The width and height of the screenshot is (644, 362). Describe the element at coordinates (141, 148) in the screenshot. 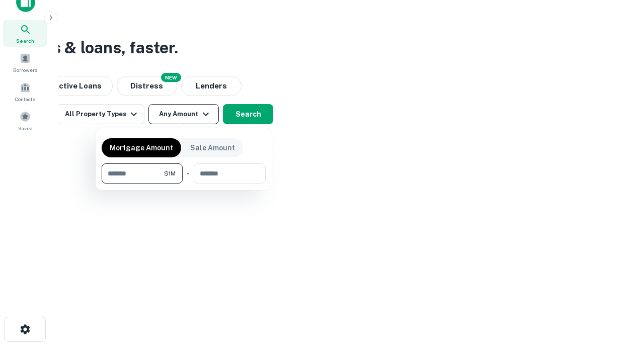

I see `p: Mortgage Amount` at that location.